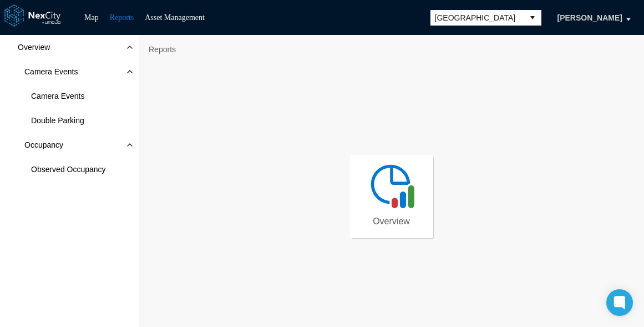 This screenshot has height=327, width=644. What do you see at coordinates (68, 169) in the screenshot?
I see `span: Observed Occupancy` at bounding box center [68, 169].